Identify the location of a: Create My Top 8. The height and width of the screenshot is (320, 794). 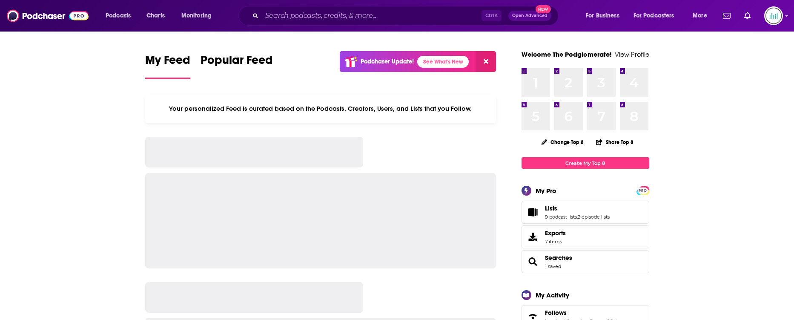
(586, 163).